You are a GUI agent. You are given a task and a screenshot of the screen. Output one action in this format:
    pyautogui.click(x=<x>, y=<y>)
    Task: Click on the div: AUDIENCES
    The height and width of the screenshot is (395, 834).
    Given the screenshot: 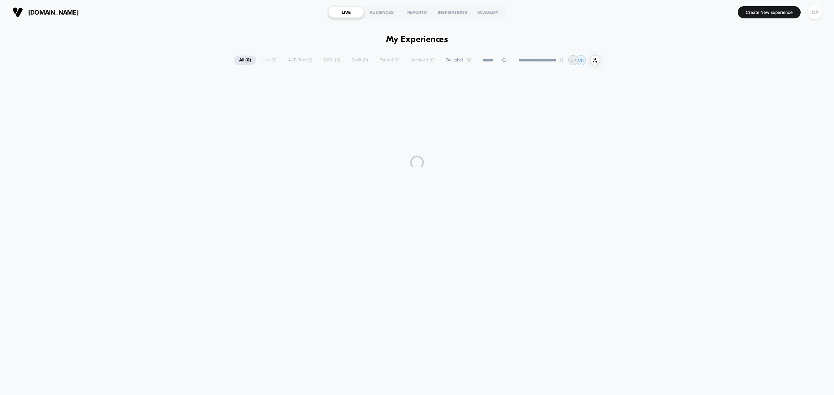 What is the action you would take?
    pyautogui.click(x=381, y=12)
    